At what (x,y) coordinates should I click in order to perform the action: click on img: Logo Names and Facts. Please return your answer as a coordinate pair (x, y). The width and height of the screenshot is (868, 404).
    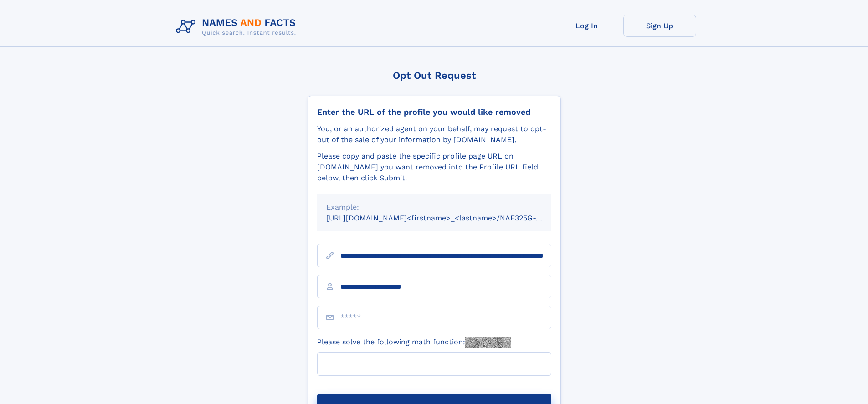
    Looking at the image, I should click on (238, 27).